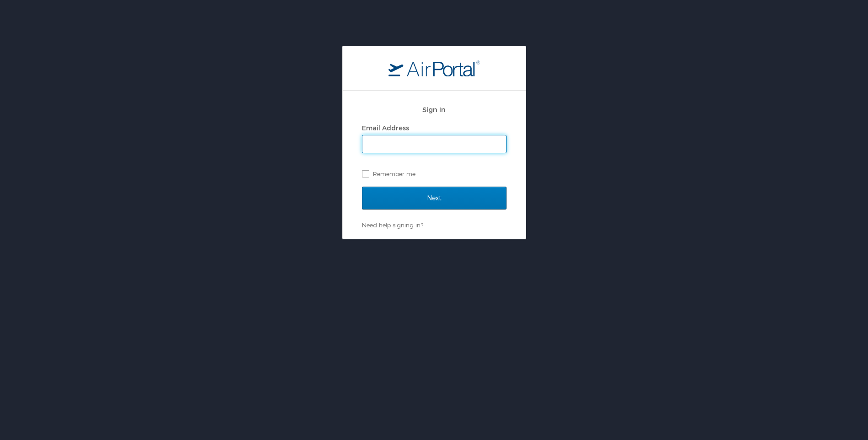 Image resolution: width=868 pixels, height=440 pixels. I want to click on h2: Sign In, so click(434, 109).